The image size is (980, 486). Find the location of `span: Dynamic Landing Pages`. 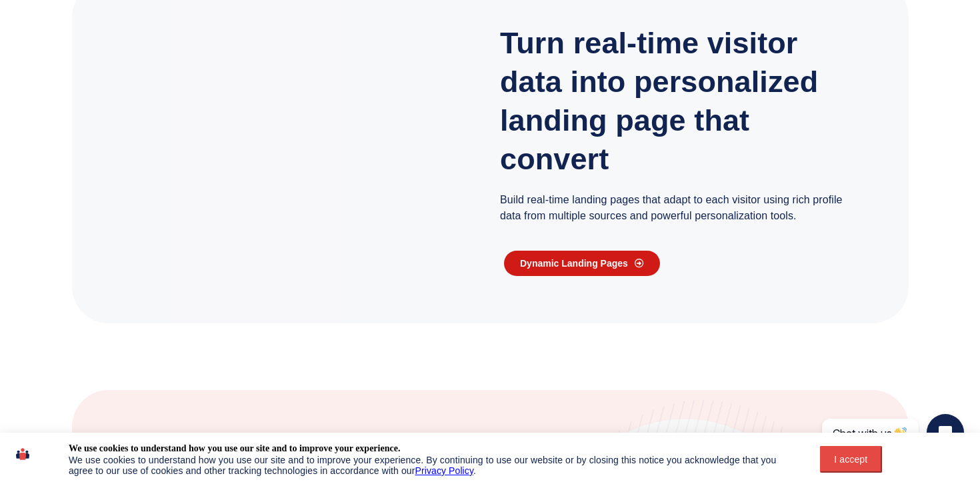

span: Dynamic Landing Pages is located at coordinates (574, 263).